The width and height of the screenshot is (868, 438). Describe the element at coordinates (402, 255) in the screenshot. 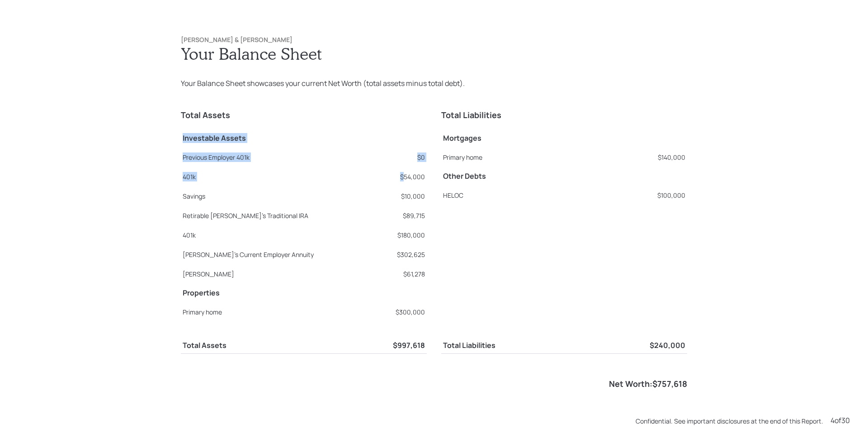

I see `div: $302,625` at that location.